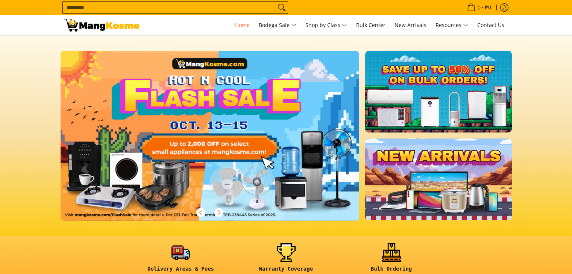 Image resolution: width=572 pixels, height=274 pixels. I want to click on img: Mang Kosme: Your Home Appliances Warehouse Sale Partner!, so click(102, 25).